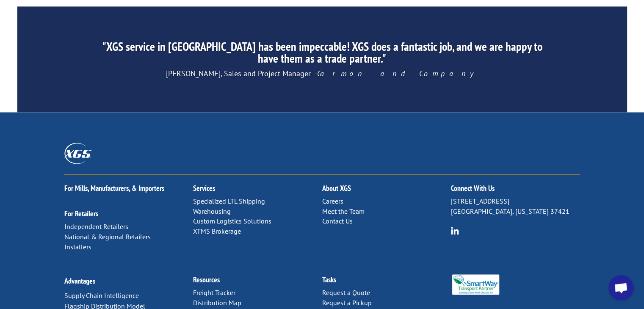  What do you see at coordinates (78, 247) in the screenshot?
I see `a: Installers` at bounding box center [78, 247].